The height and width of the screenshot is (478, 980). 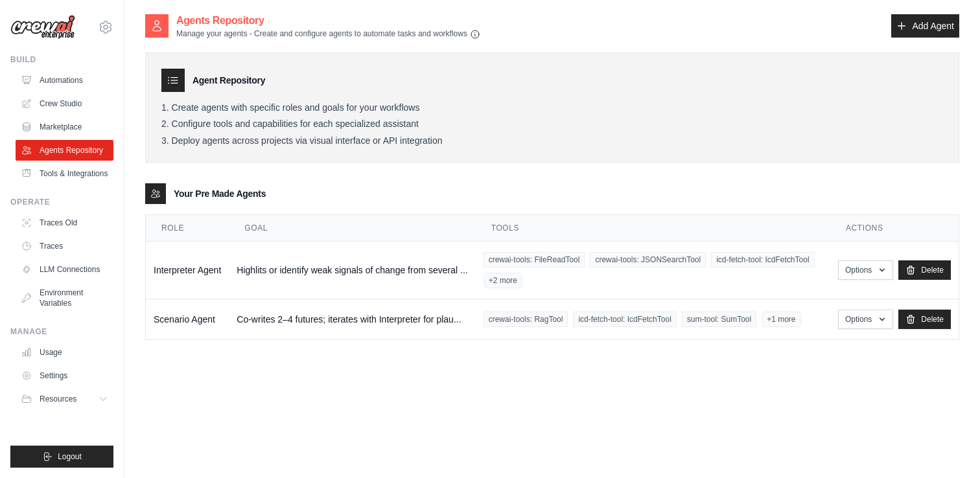 I want to click on th: Actions, so click(x=894, y=228).